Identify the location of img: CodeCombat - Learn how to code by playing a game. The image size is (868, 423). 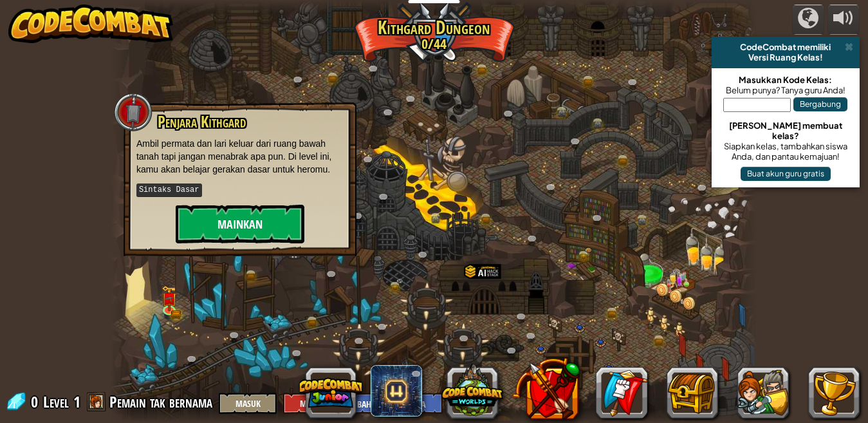
(91, 24).